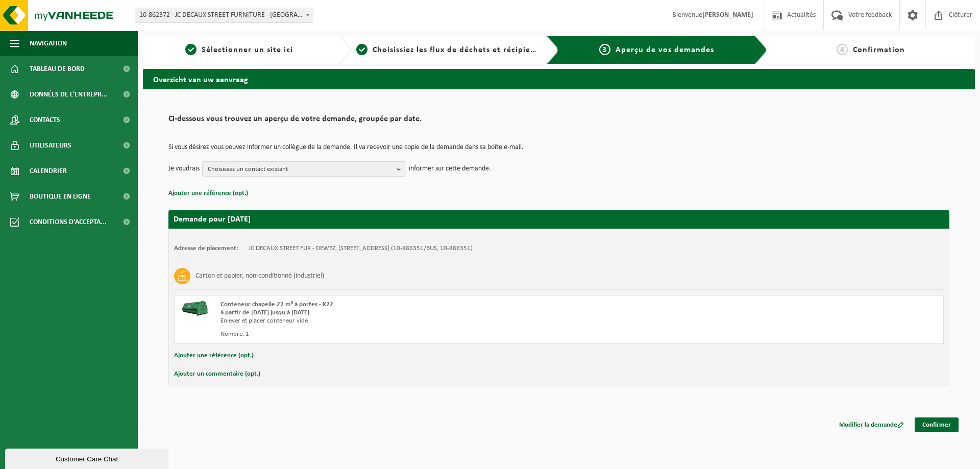 The image size is (980, 469). Describe the element at coordinates (224, 15) in the screenshot. I see `span: 10-862372 - JC DECAUX STREET FURNITURE - BRUXELLES` at that location.